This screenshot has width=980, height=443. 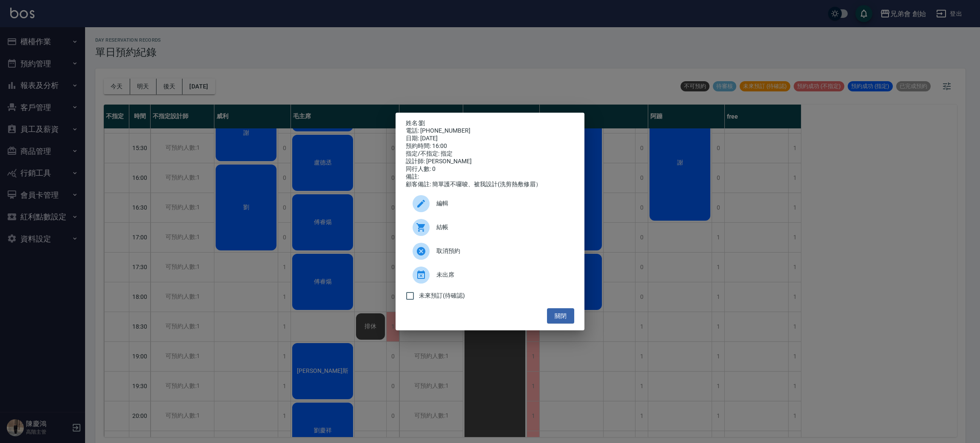 What do you see at coordinates (561, 316) in the screenshot?
I see `button: 關閉` at bounding box center [561, 316].